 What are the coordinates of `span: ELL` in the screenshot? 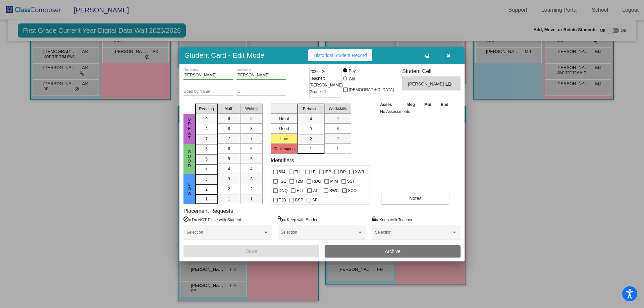 It's located at (298, 172).